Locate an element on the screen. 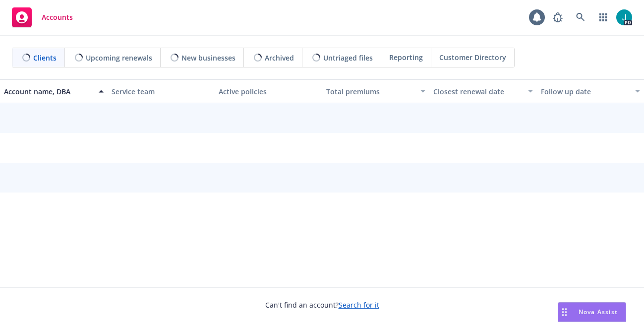 Image resolution: width=644 pixels, height=322 pixels. a: Accounts is located at coordinates (42, 17).